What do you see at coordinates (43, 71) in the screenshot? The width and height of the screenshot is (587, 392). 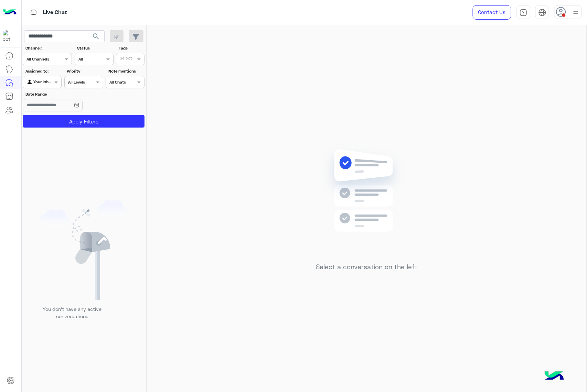 I see `label: Assigned to:` at bounding box center [43, 71].